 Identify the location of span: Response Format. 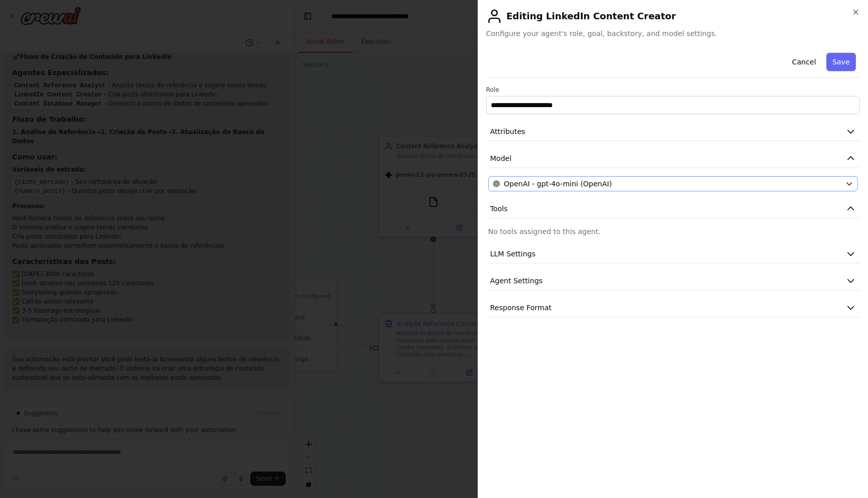
(521, 308).